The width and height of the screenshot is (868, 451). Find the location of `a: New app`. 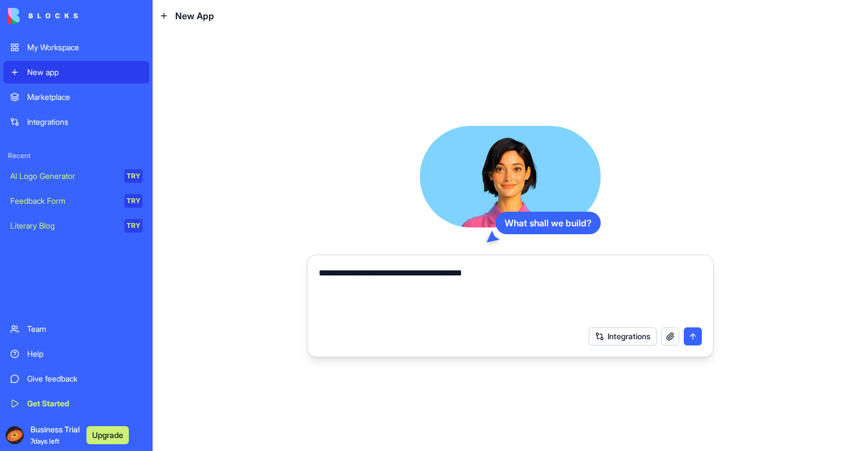

a: New app is located at coordinates (77, 73).